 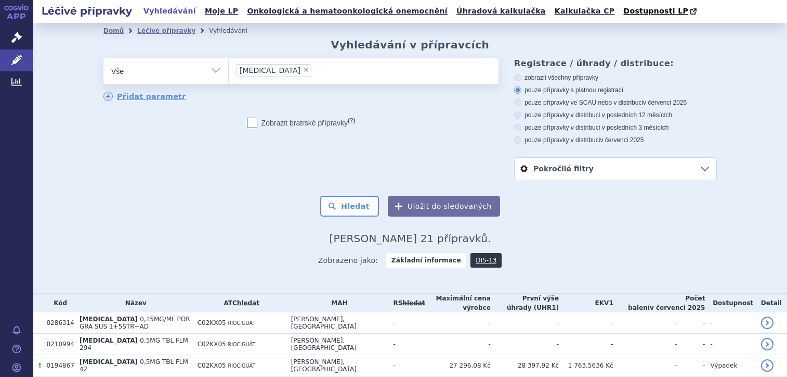 I want to click on a: Onkologická a hematoonkologická onemocnění, so click(x=347, y=11).